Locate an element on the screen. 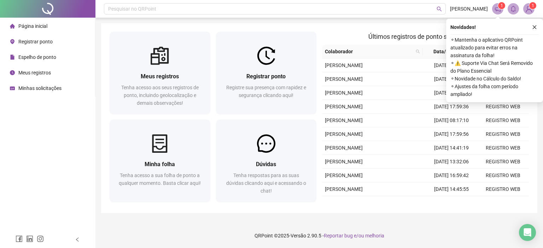  img: 92200 is located at coordinates (529, 9).